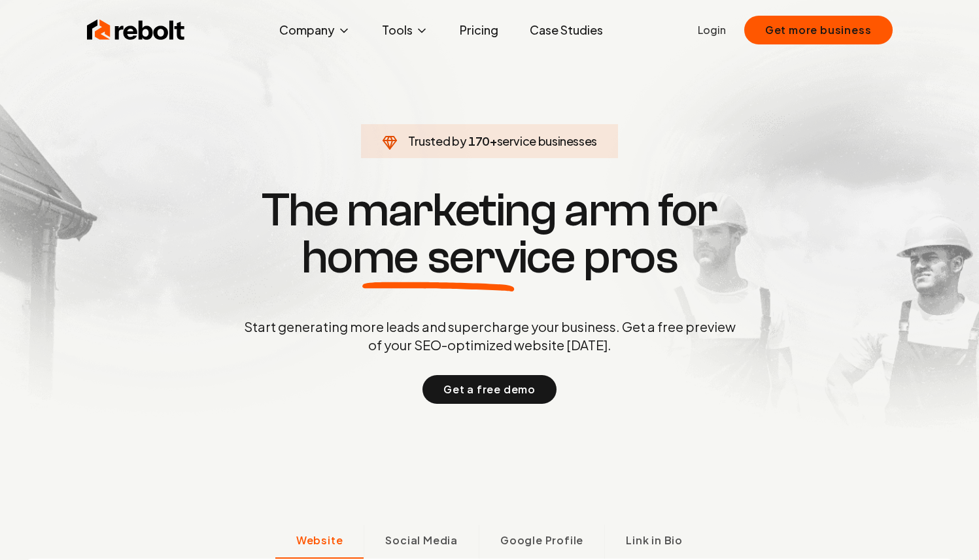 Image resolution: width=979 pixels, height=560 pixels. What do you see at coordinates (136, 30) in the screenshot?
I see `img: Rebolt Logo` at bounding box center [136, 30].